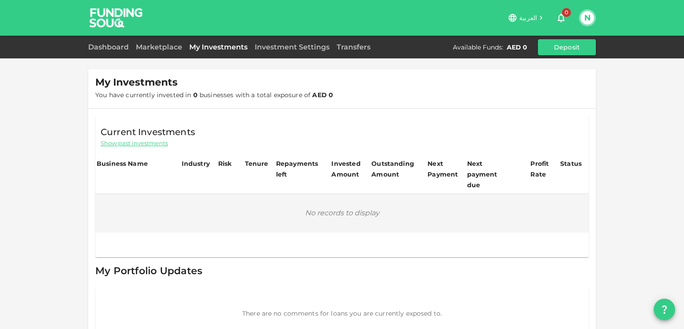  Describe the element at coordinates (342, 213) in the screenshot. I see `div: No records to display` at that location.